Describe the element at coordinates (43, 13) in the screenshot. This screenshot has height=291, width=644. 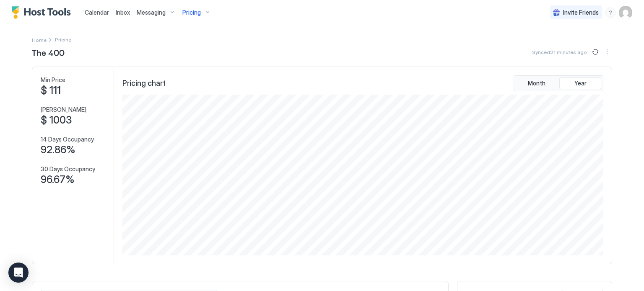
I see `div: Host Tools Logo` at that location.